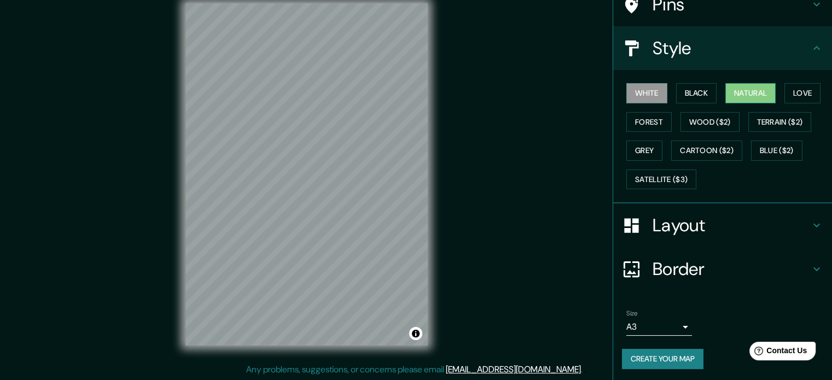 The width and height of the screenshot is (832, 380). I want to click on button: Create your map, so click(663, 359).